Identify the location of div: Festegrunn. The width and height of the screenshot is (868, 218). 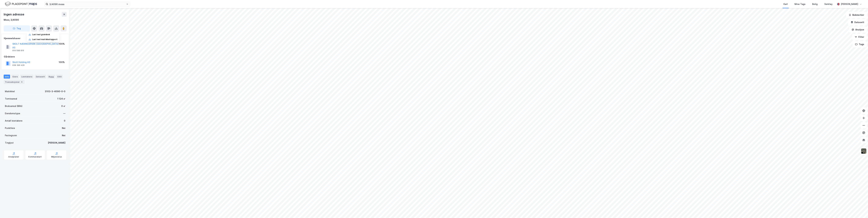
(11, 136).